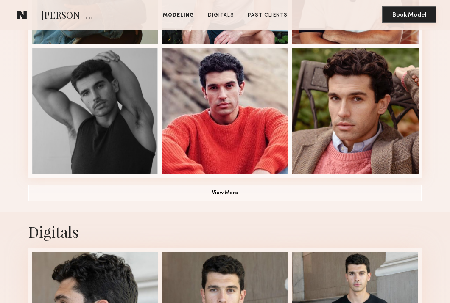  I want to click on div: Digitals, so click(225, 232).